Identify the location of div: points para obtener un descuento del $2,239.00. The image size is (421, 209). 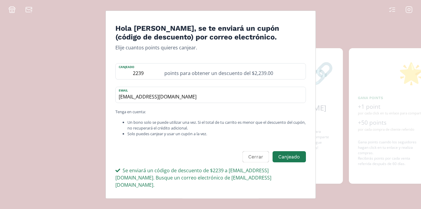
(233, 71).